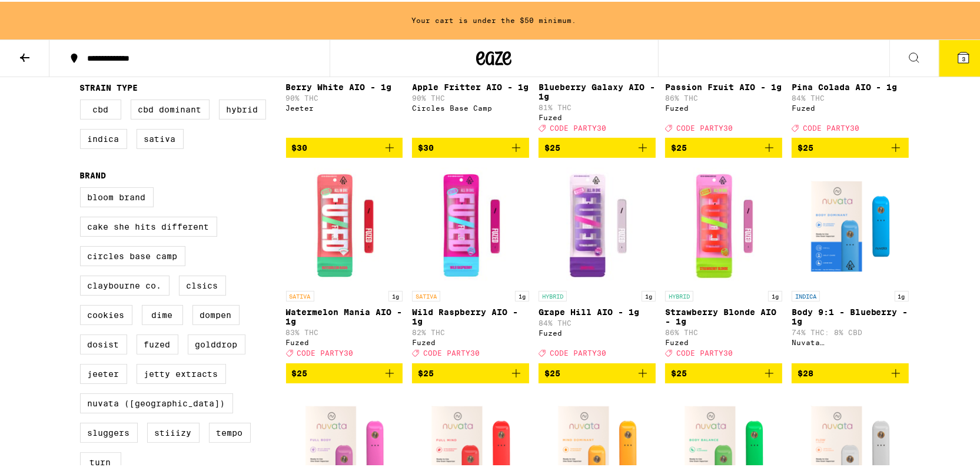 The height and width of the screenshot is (467, 980). Describe the element at coordinates (597, 225) in the screenshot. I see `img: Fuzed - Grape Hill AIO - 1g` at that location.